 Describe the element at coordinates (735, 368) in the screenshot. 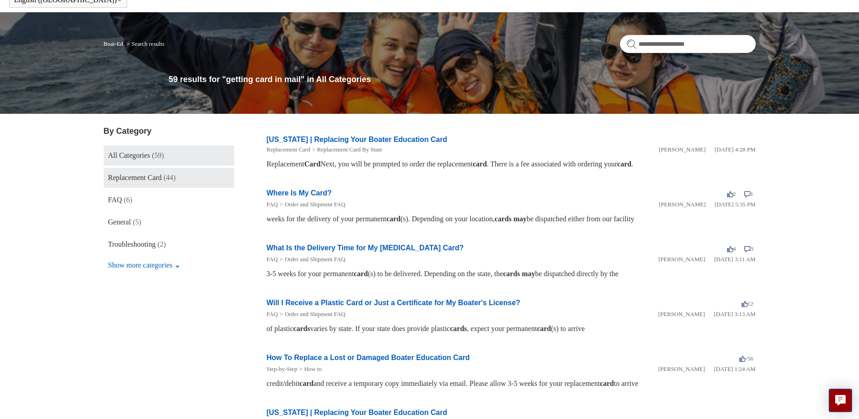

I see `time: 03/11/2022, 01:24` at that location.